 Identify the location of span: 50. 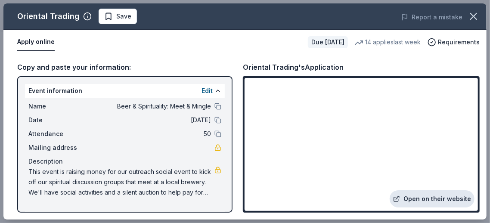
(148, 134).